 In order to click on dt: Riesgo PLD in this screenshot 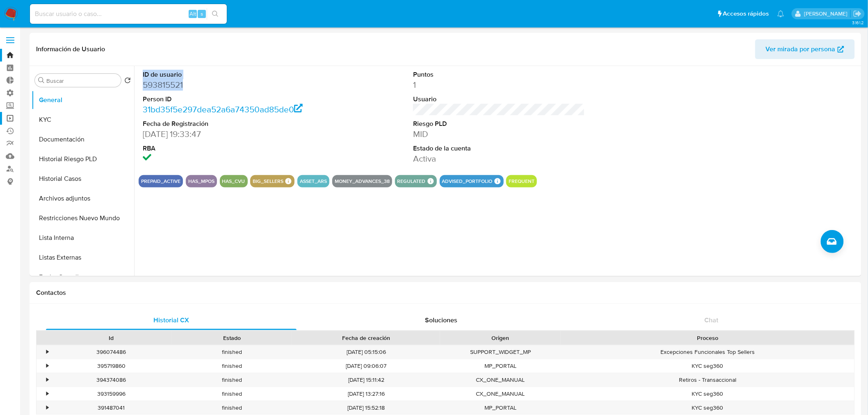, I will do `click(499, 124)`.